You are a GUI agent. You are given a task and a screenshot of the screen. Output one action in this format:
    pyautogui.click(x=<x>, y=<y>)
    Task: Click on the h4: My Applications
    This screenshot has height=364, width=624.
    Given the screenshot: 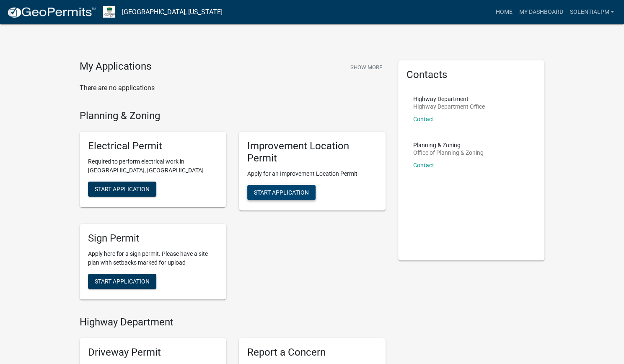 What is the action you would take?
    pyautogui.click(x=115, y=67)
    